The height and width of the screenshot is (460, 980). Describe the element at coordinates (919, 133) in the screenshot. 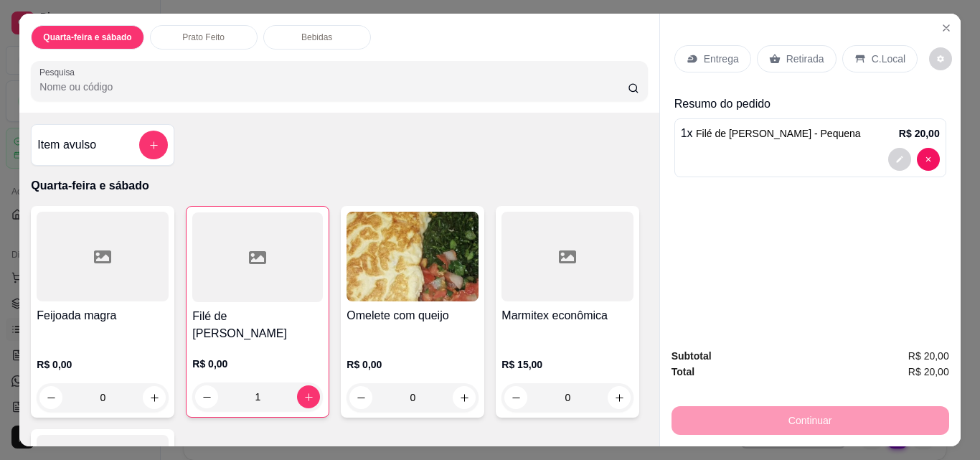

I see `p: R$ 20,00` at that location.